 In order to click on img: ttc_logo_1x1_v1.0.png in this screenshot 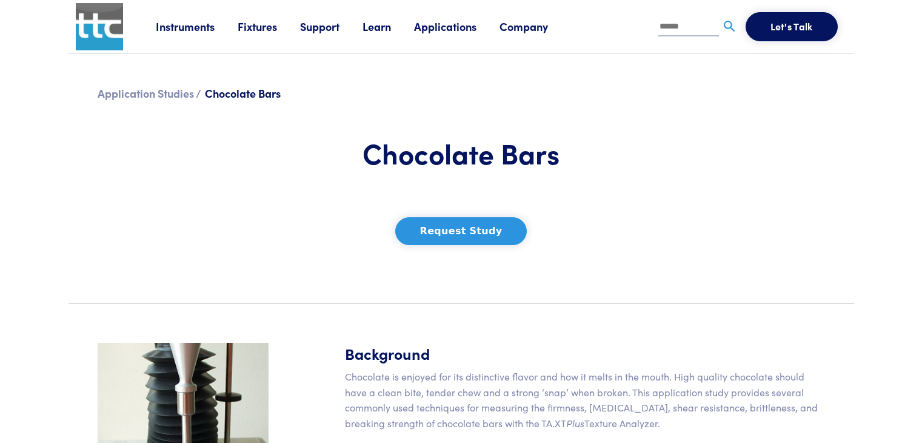, I will do `click(99, 27)`.